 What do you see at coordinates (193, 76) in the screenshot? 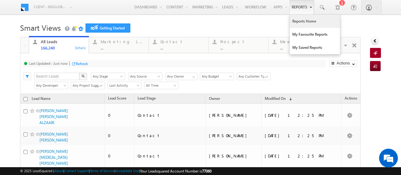
I see `a: Show All Items` at bounding box center [193, 76].